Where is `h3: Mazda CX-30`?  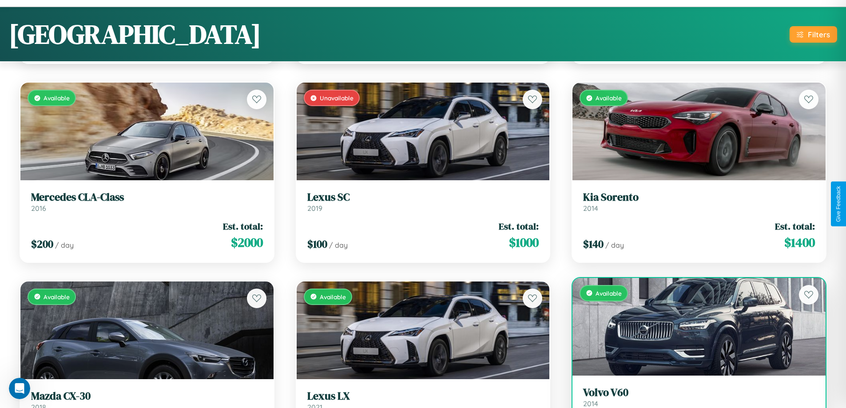
h3: Mazda CX-30 is located at coordinates (147, 396).